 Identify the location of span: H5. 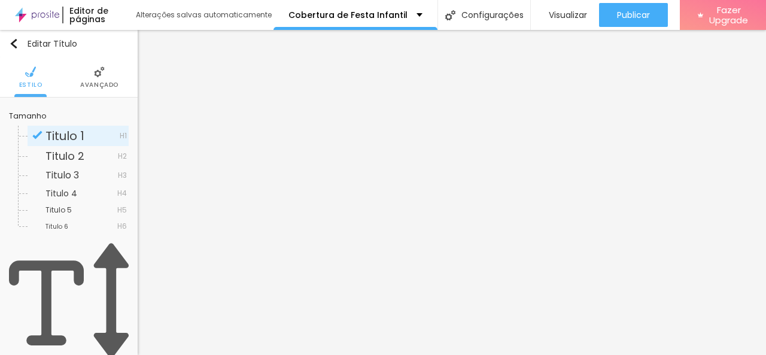
(122, 210).